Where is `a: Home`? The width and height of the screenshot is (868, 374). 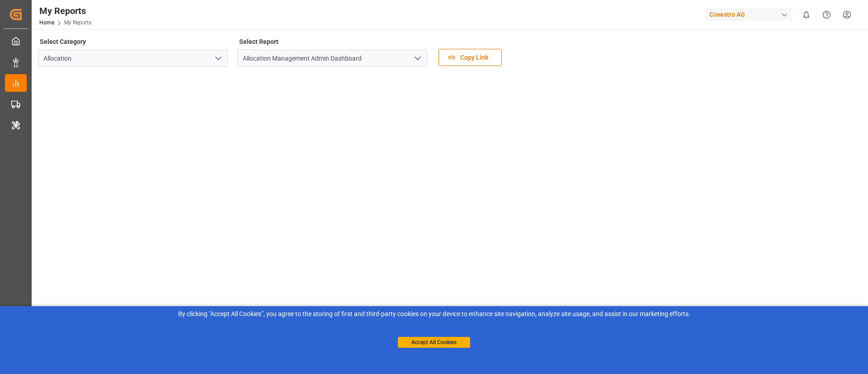 a: Home is located at coordinates (47, 23).